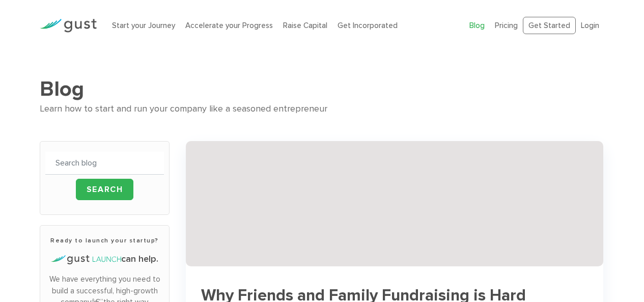  Describe the element at coordinates (229, 25) in the screenshot. I see `a: Accelerate your Progress` at that location.